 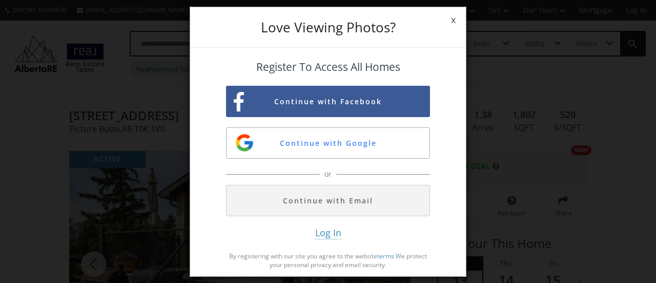 What do you see at coordinates (328, 174) in the screenshot?
I see `span: or` at bounding box center [328, 174].